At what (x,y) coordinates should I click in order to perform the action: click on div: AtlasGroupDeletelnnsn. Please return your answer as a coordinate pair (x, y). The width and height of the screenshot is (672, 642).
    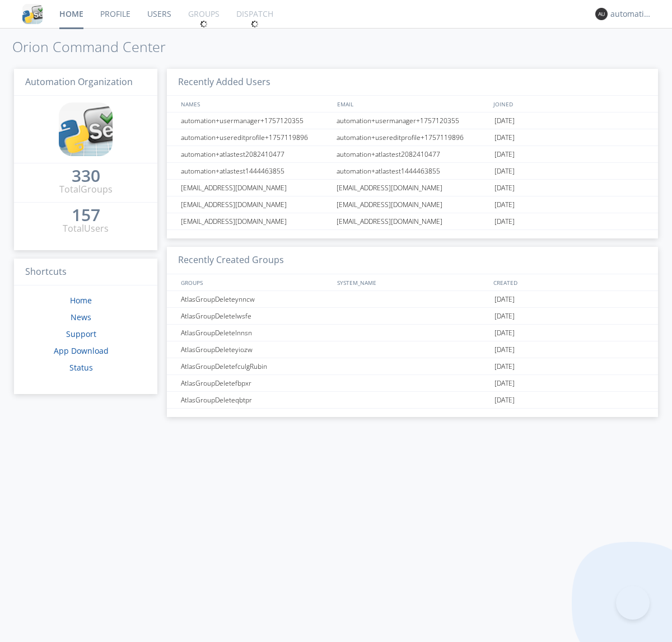
    Looking at the image, I should click on (255, 333).